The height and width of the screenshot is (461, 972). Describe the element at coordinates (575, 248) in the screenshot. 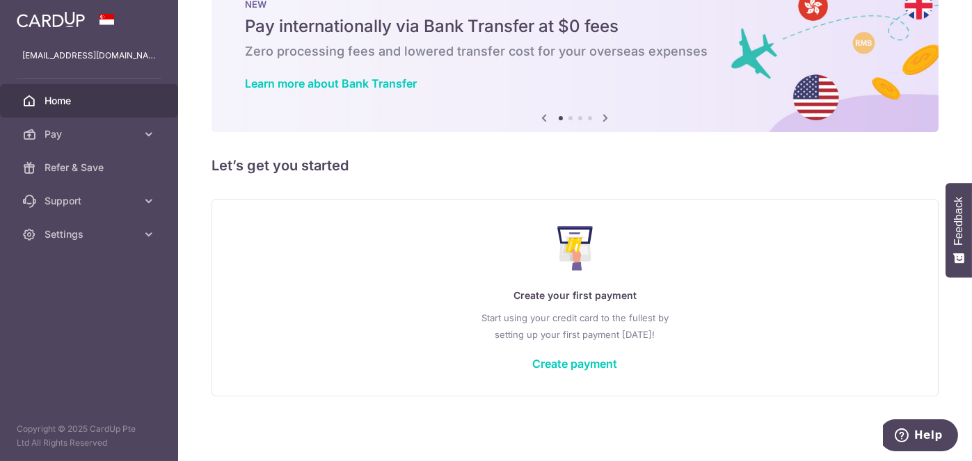

I see `img: Make Payment` at that location.